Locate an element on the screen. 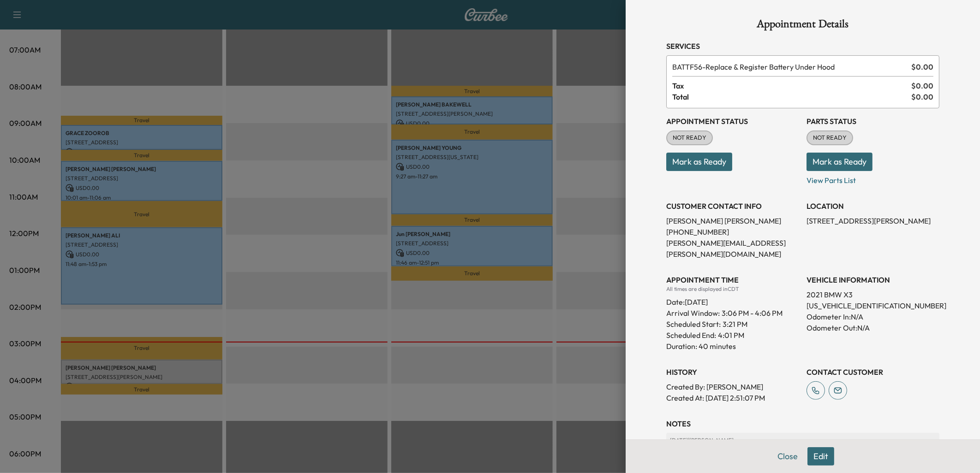  button: Edit is located at coordinates (821, 456).